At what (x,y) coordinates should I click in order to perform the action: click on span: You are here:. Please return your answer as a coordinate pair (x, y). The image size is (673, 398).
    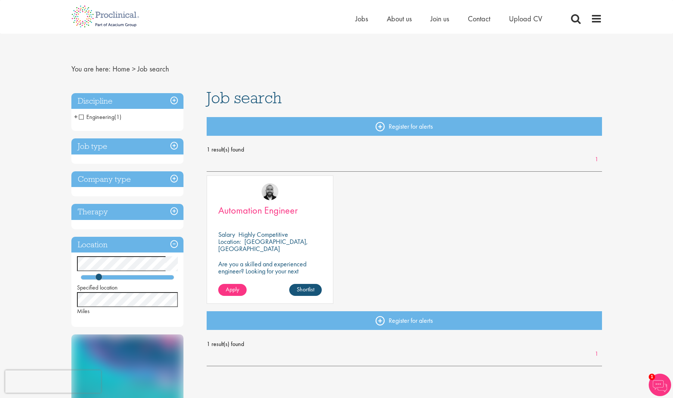
    Looking at the image, I should click on (91, 69).